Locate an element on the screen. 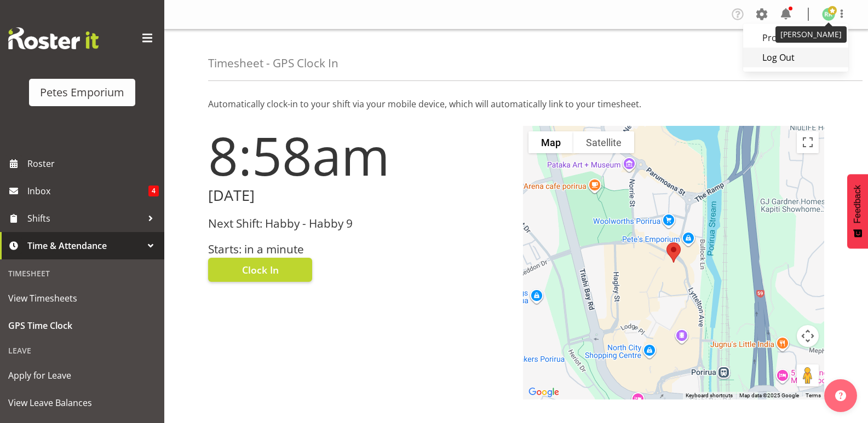  a: GPS Time Clock is located at coordinates (82, 325).